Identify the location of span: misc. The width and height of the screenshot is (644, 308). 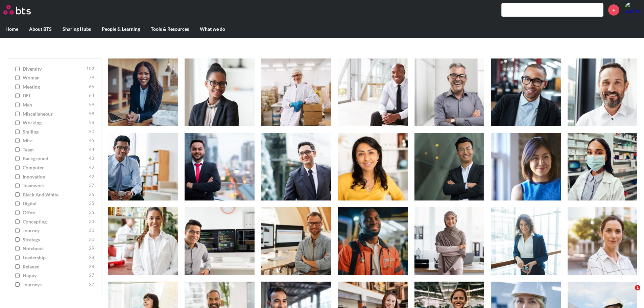
(55, 141).